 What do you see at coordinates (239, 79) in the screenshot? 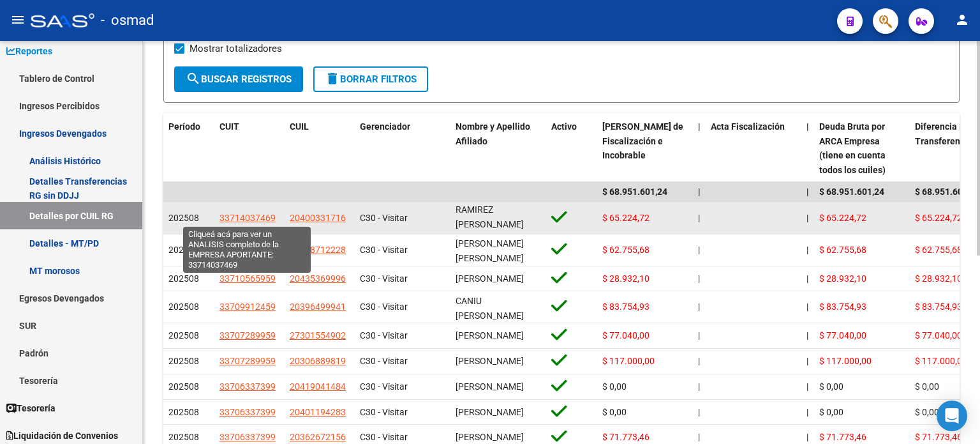
I see `button: Buscar Registros` at bounding box center [239, 79].